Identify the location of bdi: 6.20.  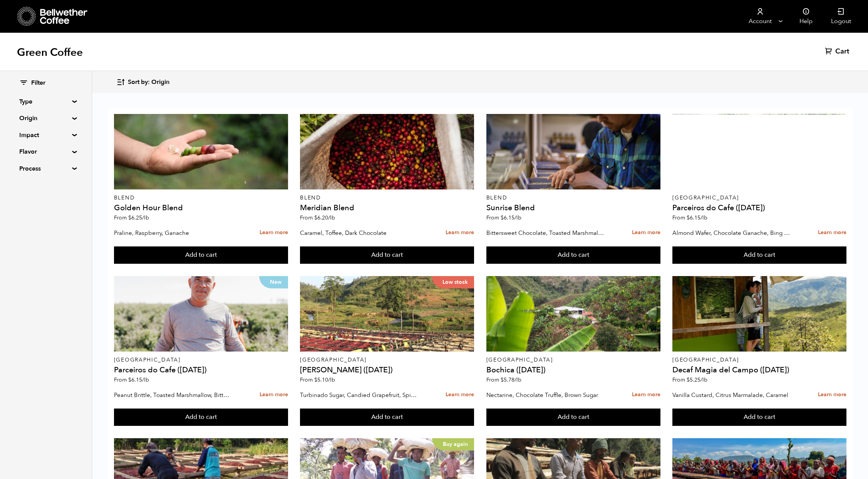
(324, 217).